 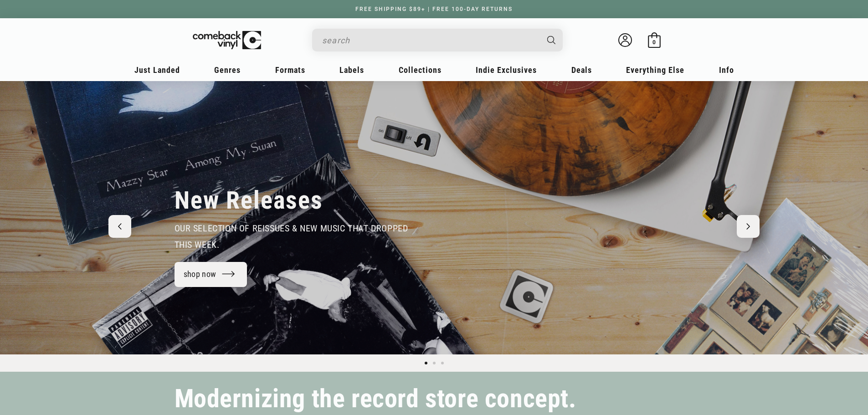 I want to click on h2: Modernizing the record store concept., so click(x=375, y=399).